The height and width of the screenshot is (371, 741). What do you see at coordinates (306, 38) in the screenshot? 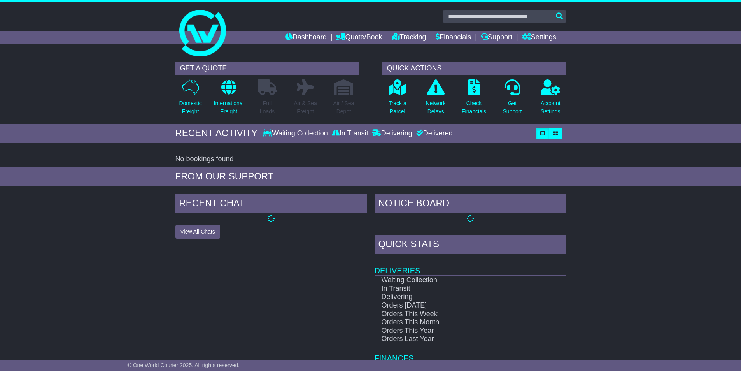
I see `a: Dashboard` at bounding box center [306, 38].